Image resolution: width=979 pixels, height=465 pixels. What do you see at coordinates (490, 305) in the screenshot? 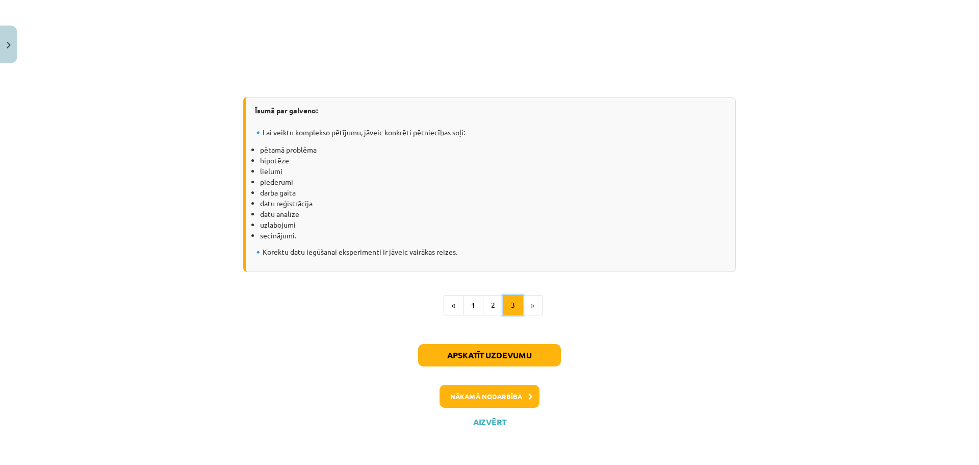
I see `nav: Page navigation example` at bounding box center [490, 305].